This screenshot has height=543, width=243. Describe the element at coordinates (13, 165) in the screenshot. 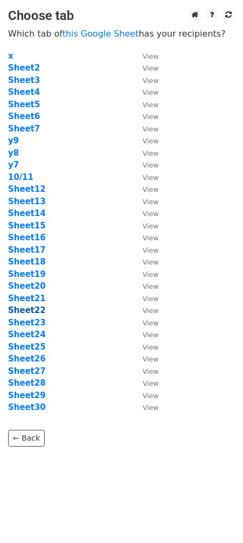

I see `strong: y7` at that location.